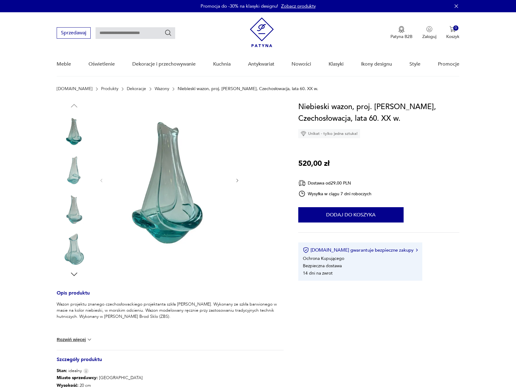 Image resolution: width=516 pixels, height=388 pixels. Describe the element at coordinates (402, 33) in the screenshot. I see `a: Ikona medaluPatyna B2B` at that location.